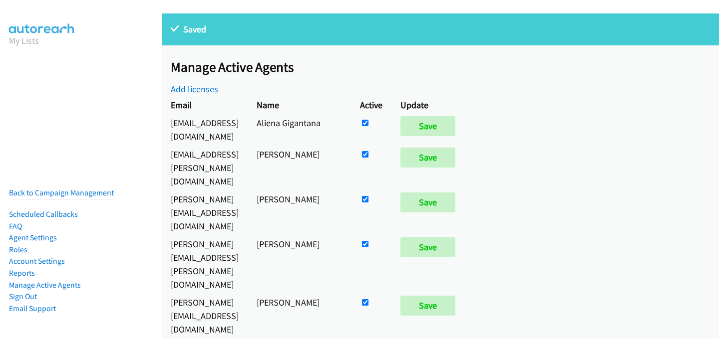  I want to click on h2: Manage Active Agents, so click(445, 67).